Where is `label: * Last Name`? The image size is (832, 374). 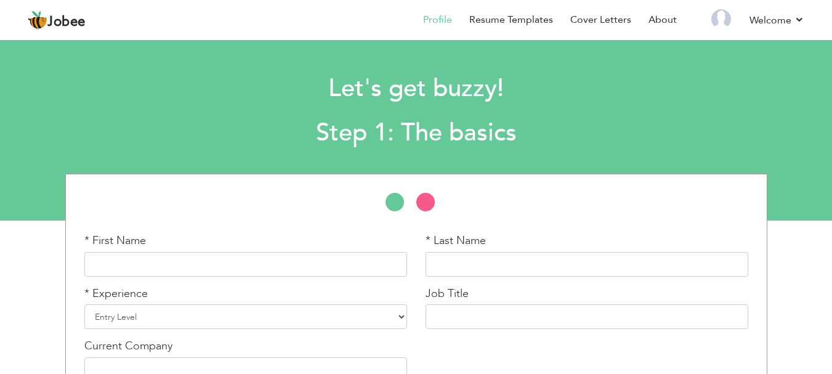
label: * Last Name is located at coordinates (456, 241).